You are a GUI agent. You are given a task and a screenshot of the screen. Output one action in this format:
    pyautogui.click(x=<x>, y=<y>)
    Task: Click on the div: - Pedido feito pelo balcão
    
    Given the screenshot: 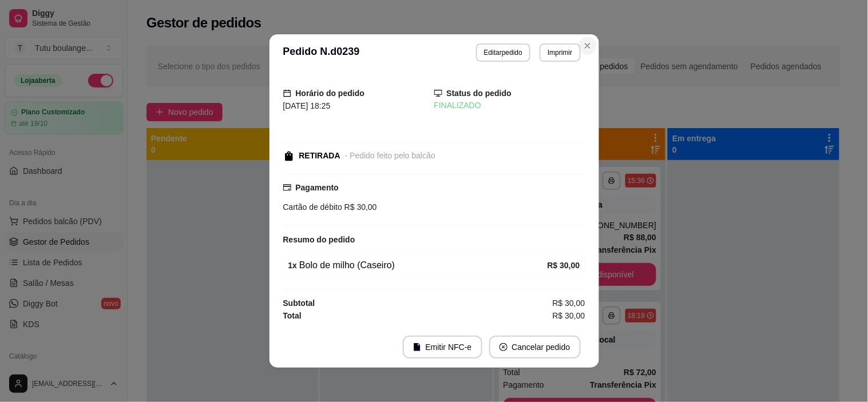 What is the action you would take?
    pyautogui.click(x=390, y=156)
    